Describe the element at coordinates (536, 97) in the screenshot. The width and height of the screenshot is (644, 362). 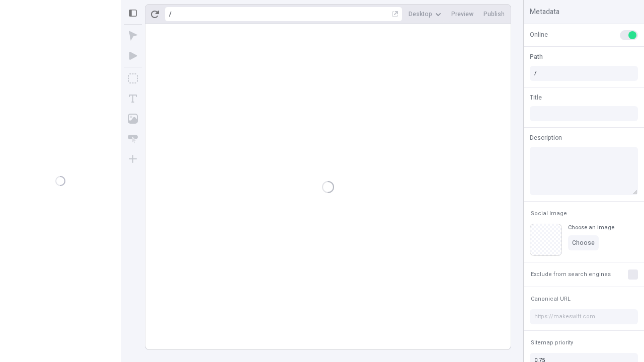
I see `span: Title` at that location.